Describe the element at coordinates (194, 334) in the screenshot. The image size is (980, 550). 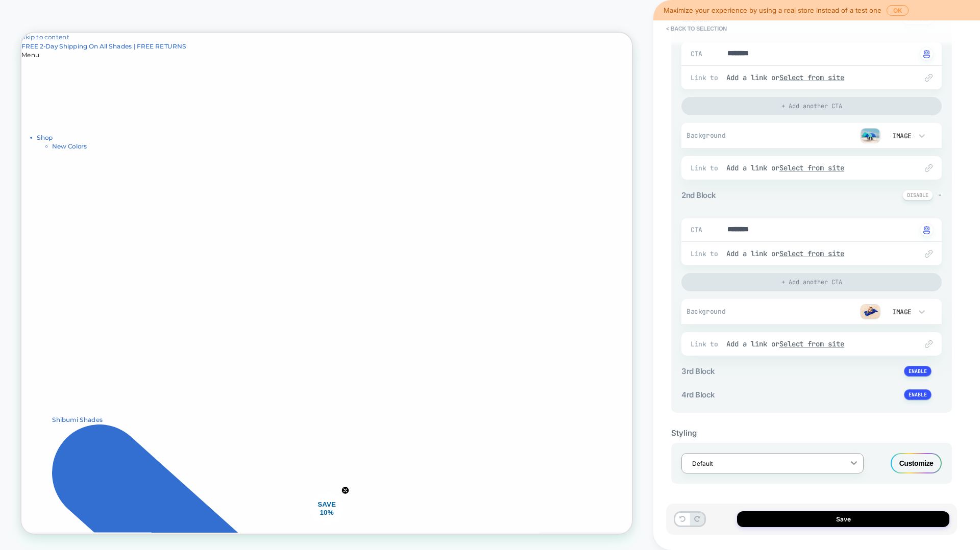
I see `img: svg+xml;charset=utf-8,%3Csvg%20xmlns%3D%27http%3A%2F%2Fwww.w3.org%2F2000%2Fsvg%27%20width%3D%2712...` at that location.